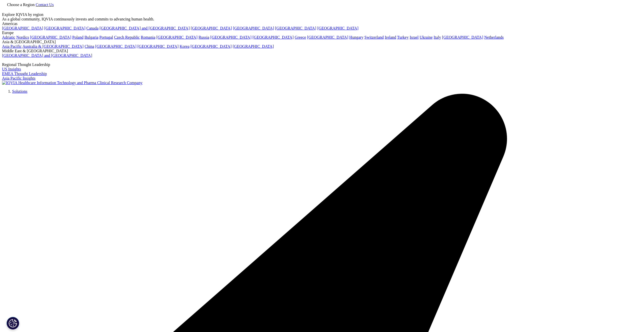 The image size is (644, 332). I want to click on a: Bulgaria, so click(91, 37).